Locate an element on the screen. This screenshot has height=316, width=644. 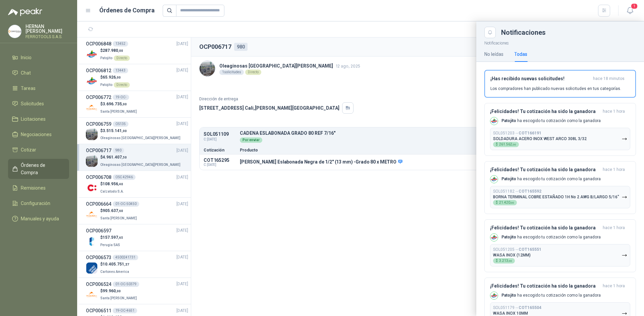
div: No leídas is located at coordinates (494, 54).